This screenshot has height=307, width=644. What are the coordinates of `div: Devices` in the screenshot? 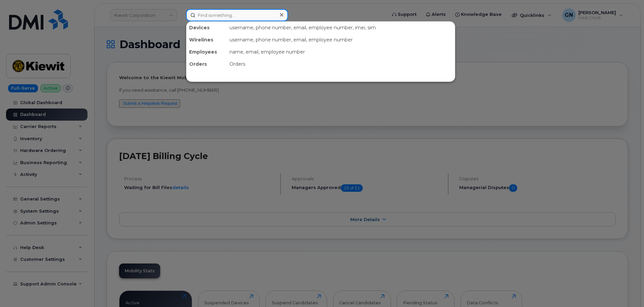 It's located at (207, 28).